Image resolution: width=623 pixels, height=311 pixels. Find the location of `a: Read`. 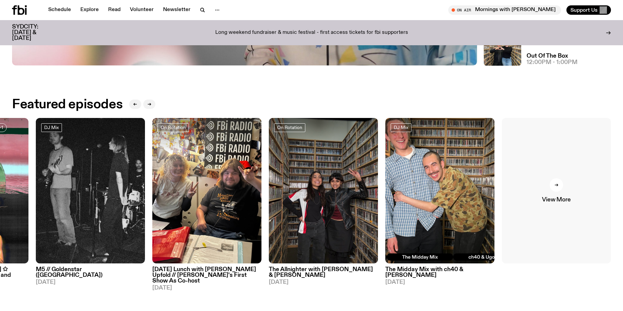

a: Read is located at coordinates (114, 10).